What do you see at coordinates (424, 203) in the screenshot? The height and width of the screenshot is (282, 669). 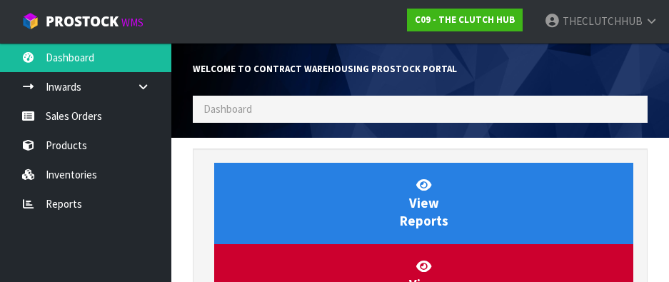 I see `span: View Reports` at bounding box center [424, 203].